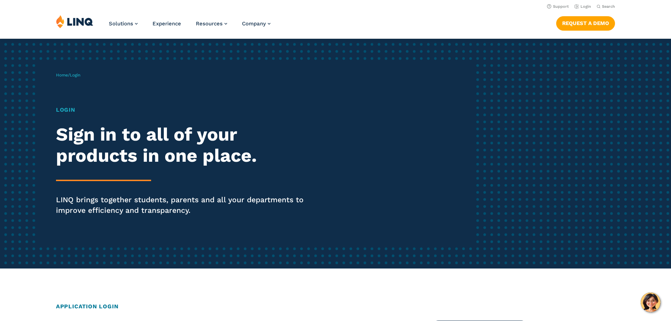 Image resolution: width=671 pixels, height=321 pixels. Describe the element at coordinates (586, 23) in the screenshot. I see `a: Request a Demo` at that location.